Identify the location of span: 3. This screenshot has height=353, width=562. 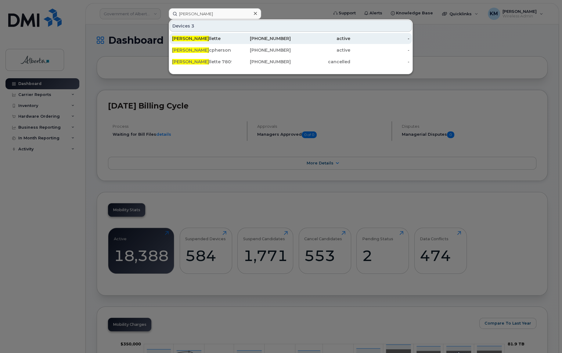
(193, 26).